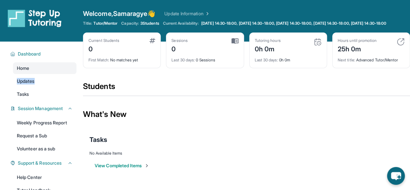 The image size is (410, 190). Describe the element at coordinates (119, 14) in the screenshot. I see `span: Welcome, Samaragye 👋` at that location.